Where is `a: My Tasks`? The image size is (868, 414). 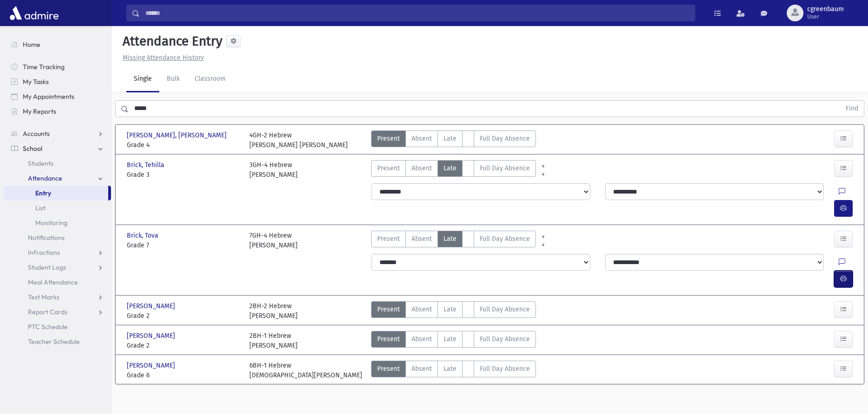 a: My Tasks is located at coordinates (57, 82).